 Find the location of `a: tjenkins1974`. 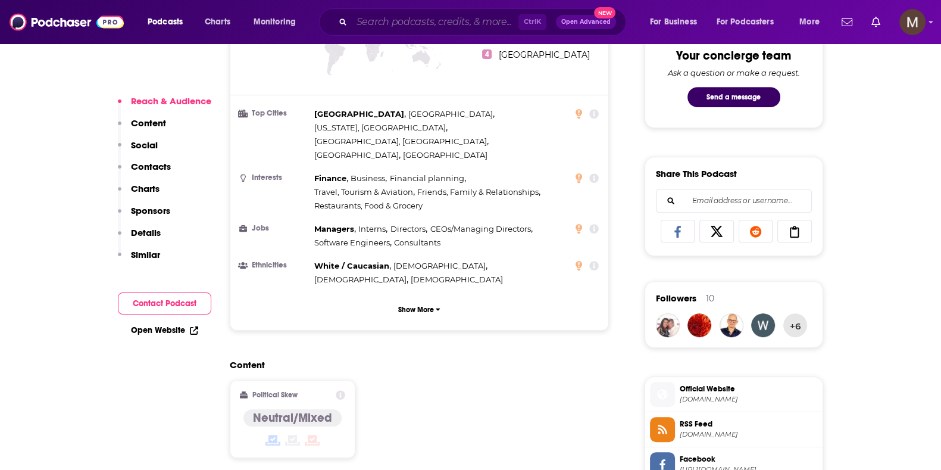

a: tjenkins1974 is located at coordinates (668, 325).